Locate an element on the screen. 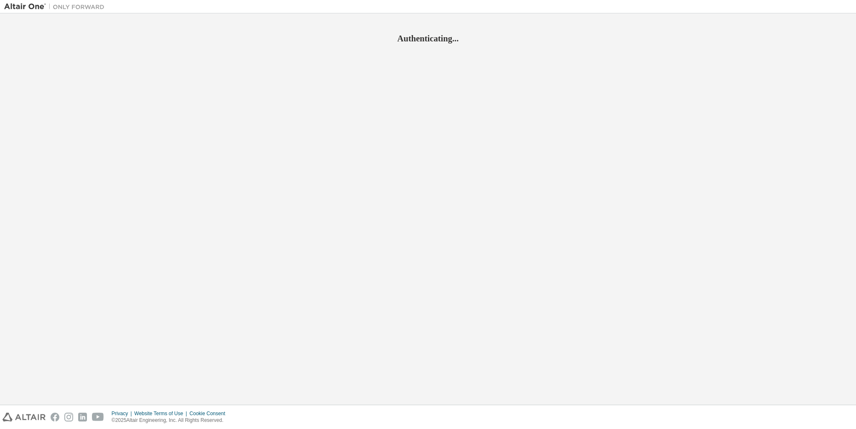 The height and width of the screenshot is (429, 856). p: © 2025 Altair Engineering, Inc. All Rights Reserved. is located at coordinates (171, 420).